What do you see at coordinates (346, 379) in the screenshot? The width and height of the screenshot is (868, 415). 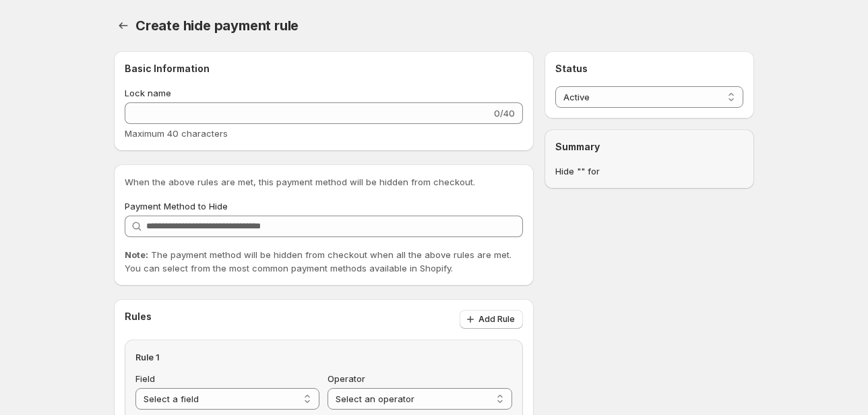 I see `span: Operator` at bounding box center [346, 379].